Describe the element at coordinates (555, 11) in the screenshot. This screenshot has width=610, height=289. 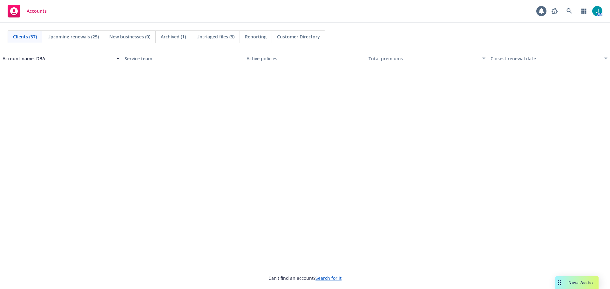
I see `a: Report a Bug` at that location.